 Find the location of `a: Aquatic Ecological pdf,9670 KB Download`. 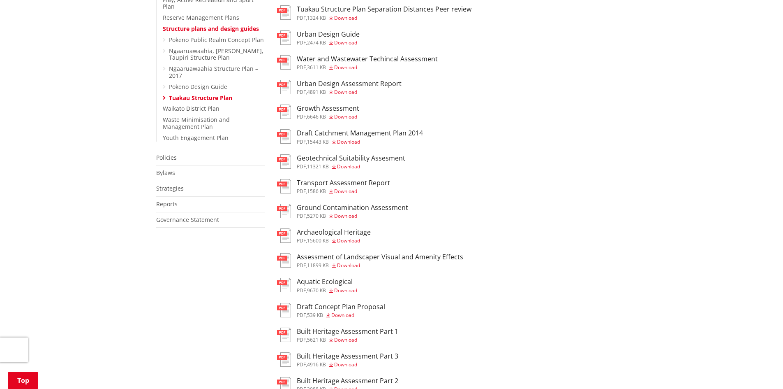

a: Aquatic Ecological pdf,9670 KB Download is located at coordinates (317, 285).